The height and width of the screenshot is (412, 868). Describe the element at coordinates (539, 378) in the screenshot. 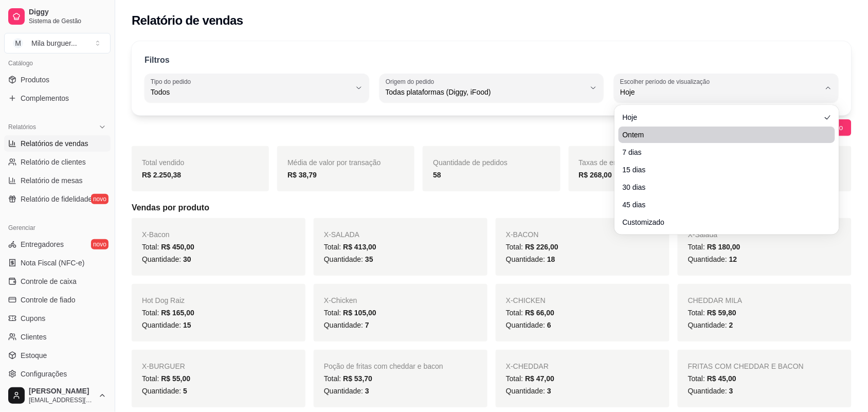

I see `span: R$ 47,00` at that location.